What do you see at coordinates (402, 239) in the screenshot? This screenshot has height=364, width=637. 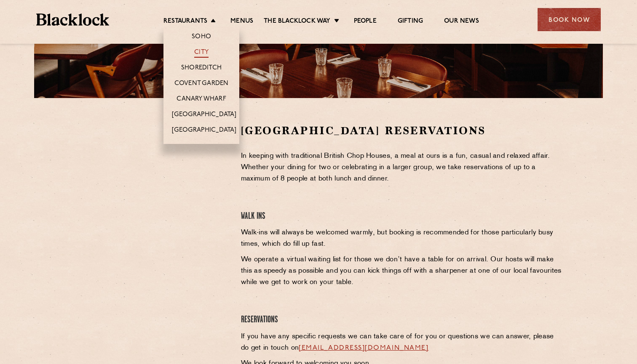 I see `p: Walk-ins will always be welcomed warmly, but booking is recommended for those particularly busy t...` at bounding box center [402, 239].